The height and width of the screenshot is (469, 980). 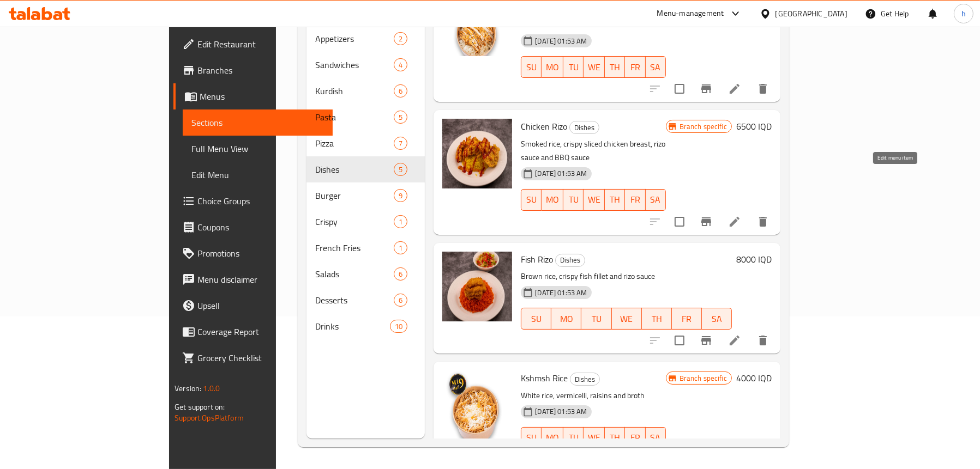 I want to click on img: Chicken Rizo, so click(x=477, y=153).